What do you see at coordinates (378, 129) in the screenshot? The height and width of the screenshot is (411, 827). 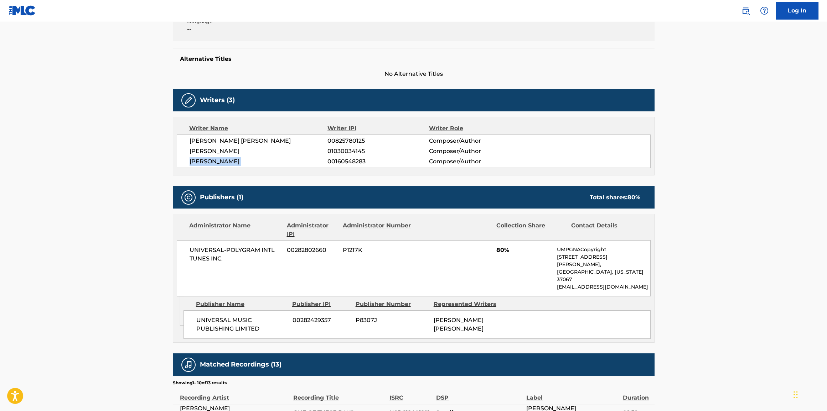 I see `div: Writer IPI` at bounding box center [378, 129].